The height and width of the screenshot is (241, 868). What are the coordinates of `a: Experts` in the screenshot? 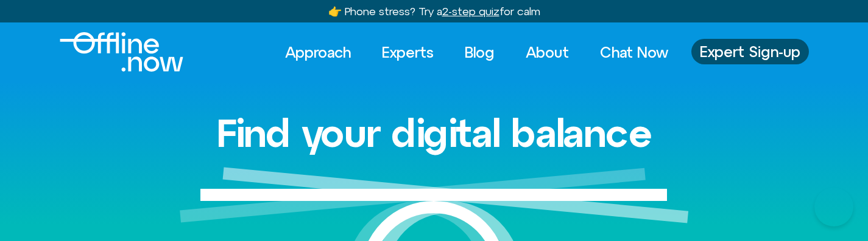 It's located at (408, 53).